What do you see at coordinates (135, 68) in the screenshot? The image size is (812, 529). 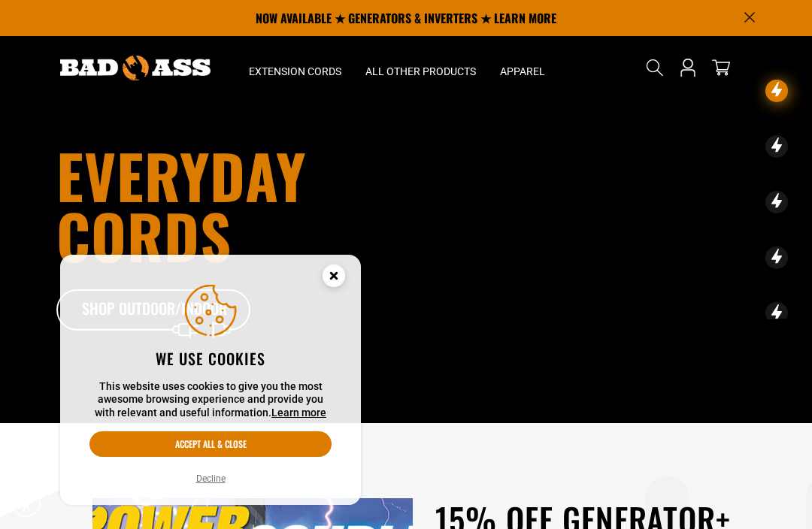 I see `img: Bad Ass Extension Cords` at bounding box center [135, 68].